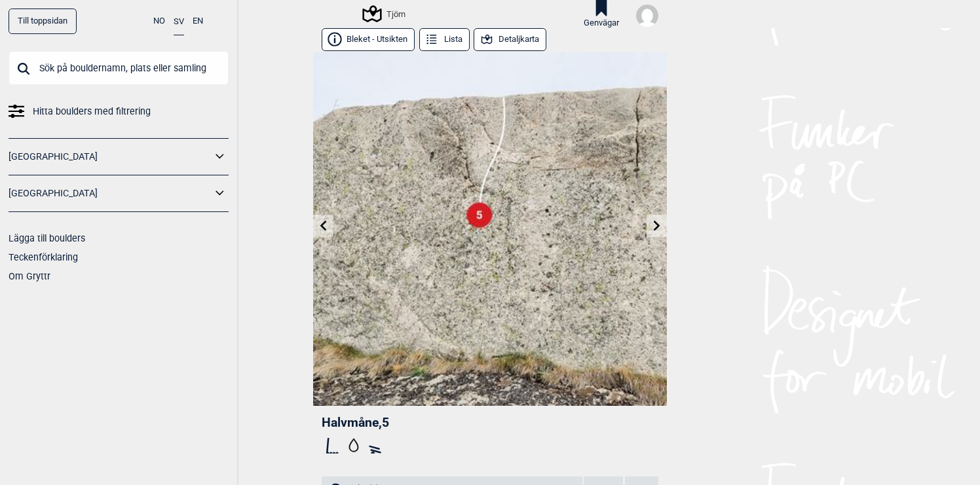 The width and height of the screenshot is (980, 485). Describe the element at coordinates (368, 39) in the screenshot. I see `button: Bleket - Utsikten` at that location.